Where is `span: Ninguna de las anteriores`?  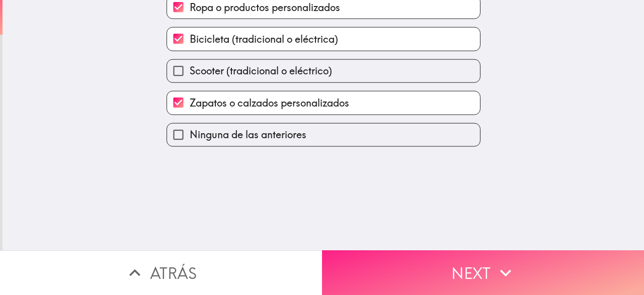
span: Ninguna de las anteriores is located at coordinates (248, 135).